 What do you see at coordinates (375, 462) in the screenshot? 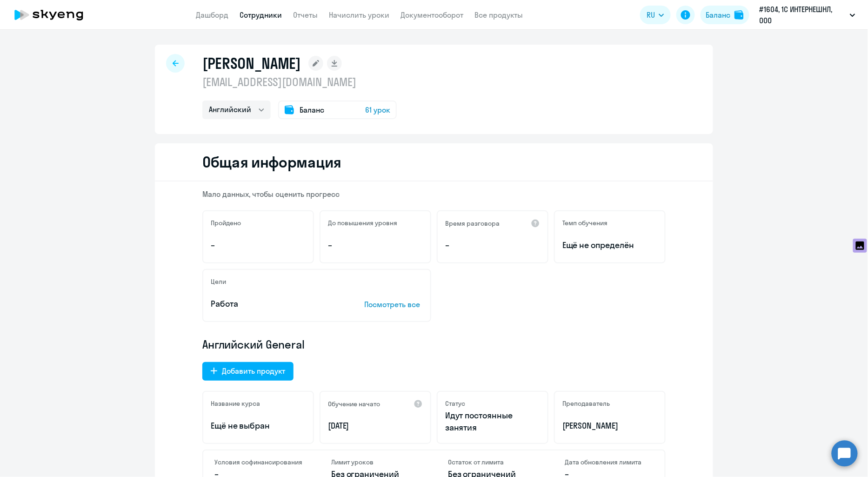
I see `h4: Лимит уроков` at bounding box center [375, 462].